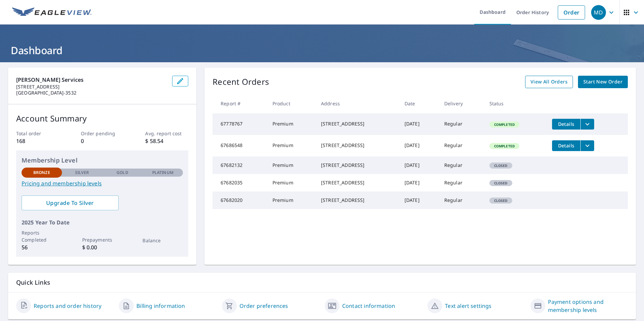 Image resolution: width=644 pixels, height=321 pixels. What do you see at coordinates (549, 82) in the screenshot?
I see `span: View All Orders` at bounding box center [549, 82].